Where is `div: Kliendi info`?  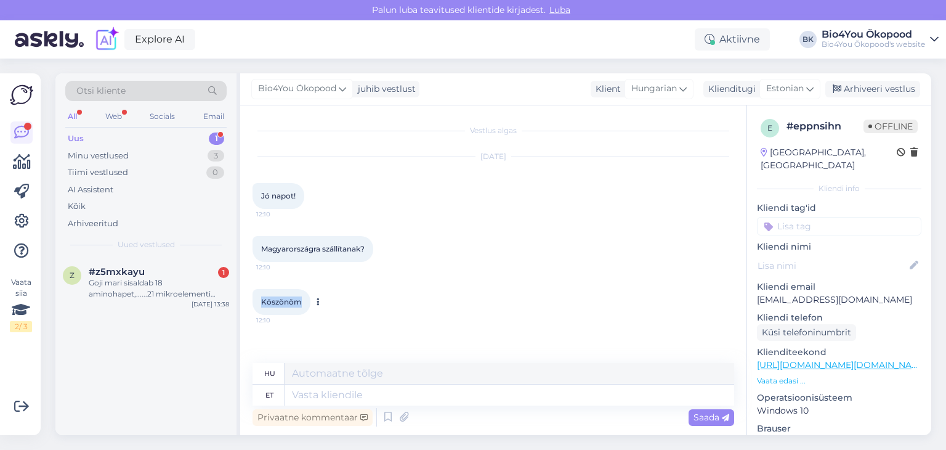 div: Kliendi info is located at coordinates (839, 188).